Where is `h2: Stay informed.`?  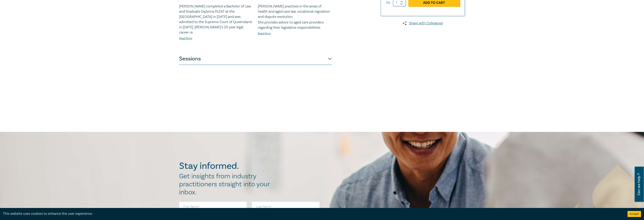 h2: Stay informed. is located at coordinates (227, 166).